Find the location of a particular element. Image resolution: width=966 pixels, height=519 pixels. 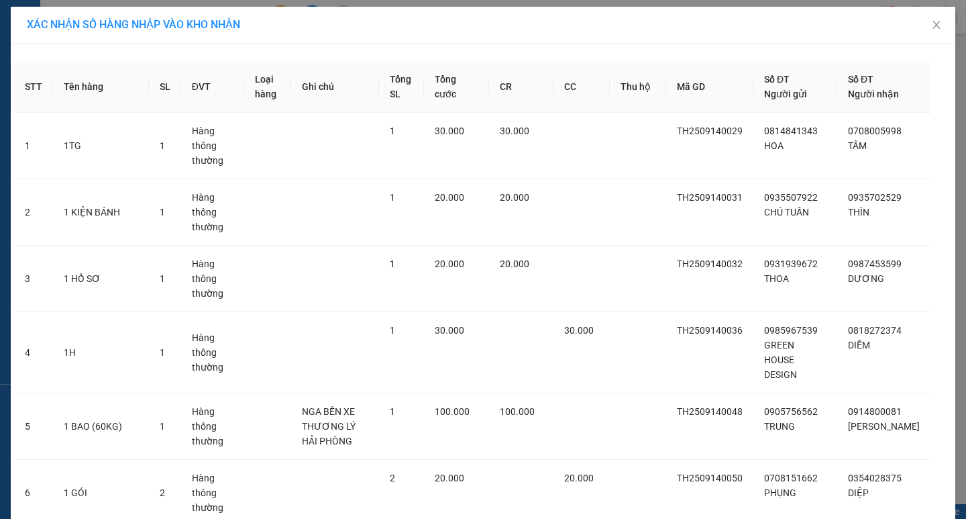

span: 0987453599 is located at coordinates (875, 264).